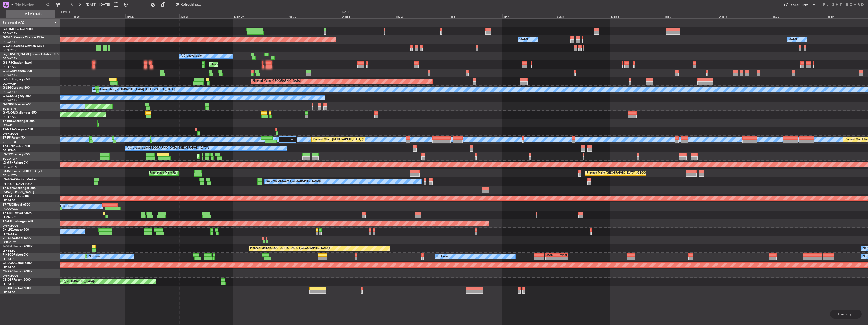  I want to click on a: T7-LZZIPraetor 600, so click(16, 146).